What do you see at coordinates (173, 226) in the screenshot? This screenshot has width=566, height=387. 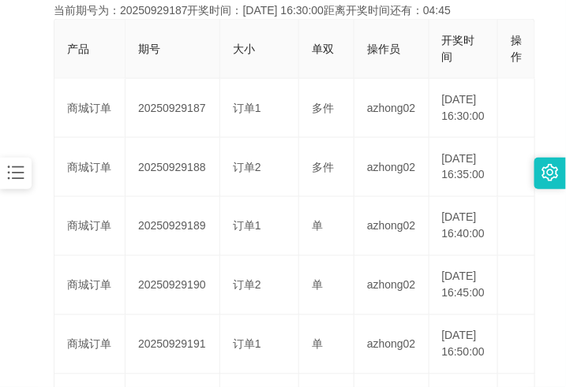 I see `td: 20250929189` at bounding box center [173, 226].